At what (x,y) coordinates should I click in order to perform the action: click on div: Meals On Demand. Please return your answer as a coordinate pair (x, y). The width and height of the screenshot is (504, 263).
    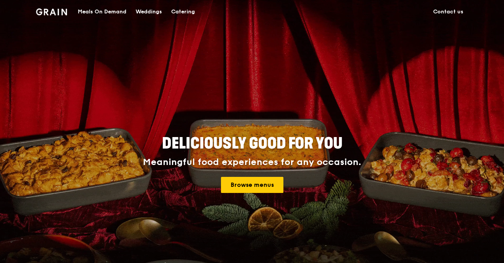
    Looking at the image, I should click on (102, 12).